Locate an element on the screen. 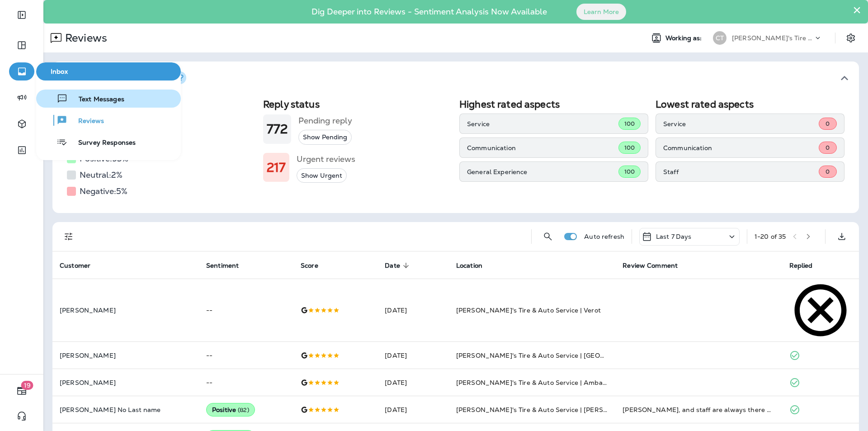 Image resolution: width=868 pixels, height=431 pixels. button: Settings is located at coordinates (851, 38).